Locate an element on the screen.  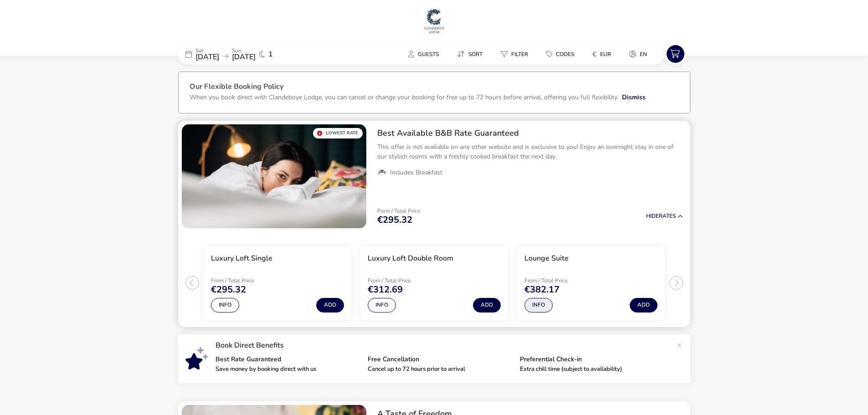
h2: Best Available B&B Rate Guaranteed is located at coordinates (530, 133).